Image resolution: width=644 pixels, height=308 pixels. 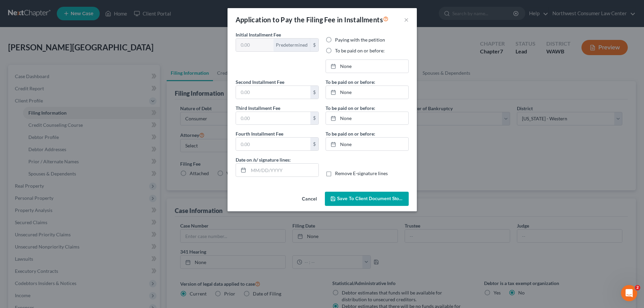 I want to click on span: Save to Client Document Storage, so click(x=373, y=198).